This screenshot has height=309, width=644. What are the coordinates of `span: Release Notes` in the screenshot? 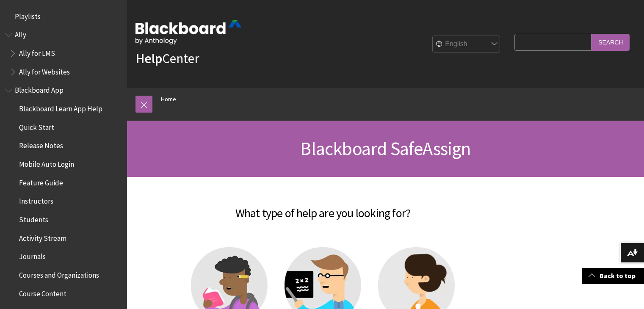 It's located at (41, 145).